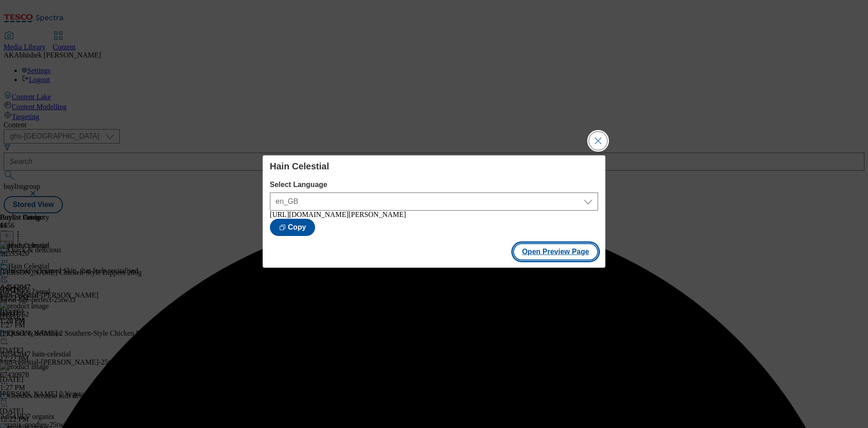 Image resolution: width=868 pixels, height=428 pixels. I want to click on h4: Hain Celestial, so click(434, 166).